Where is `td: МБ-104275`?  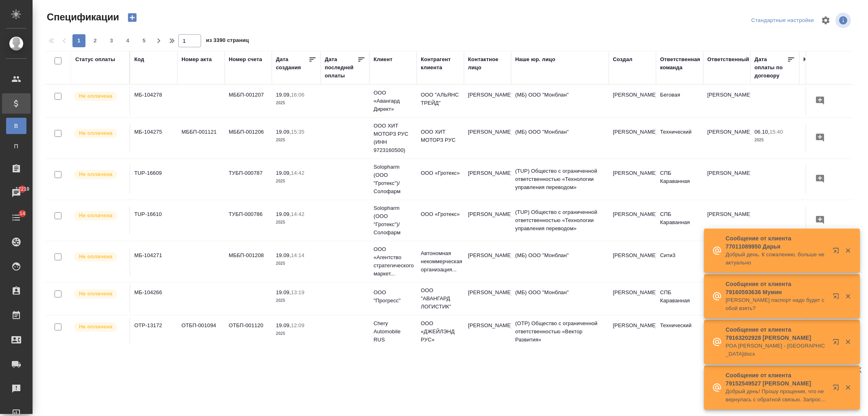 td: МБ-104275 is located at coordinates (154, 138).